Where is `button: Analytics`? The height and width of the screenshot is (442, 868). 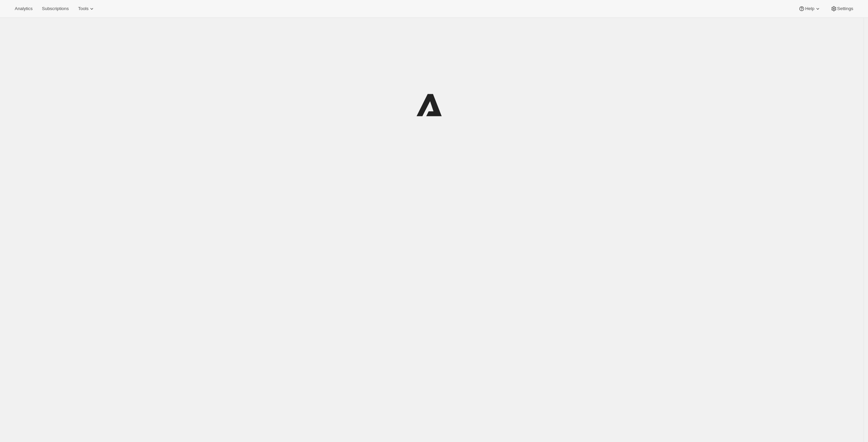 button: Analytics is located at coordinates (23, 8).